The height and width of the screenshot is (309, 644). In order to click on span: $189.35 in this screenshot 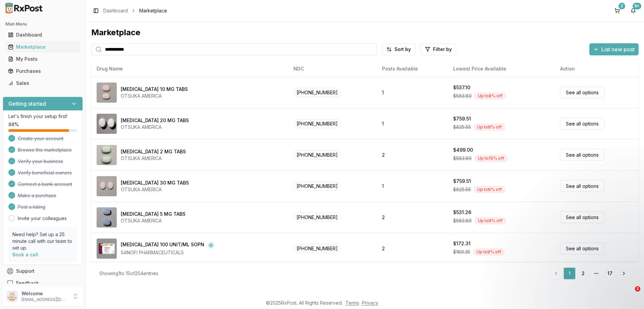, I will do `click(461, 252)`.